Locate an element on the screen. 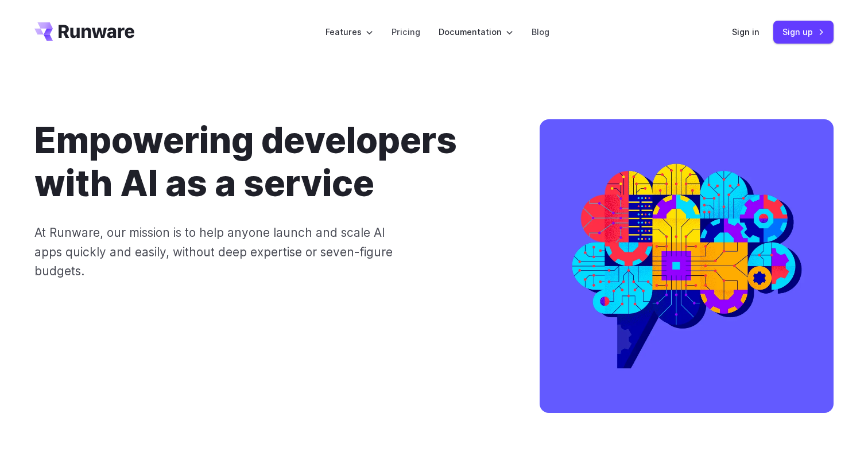 The image size is (868, 472). label: Features is located at coordinates (349, 32).